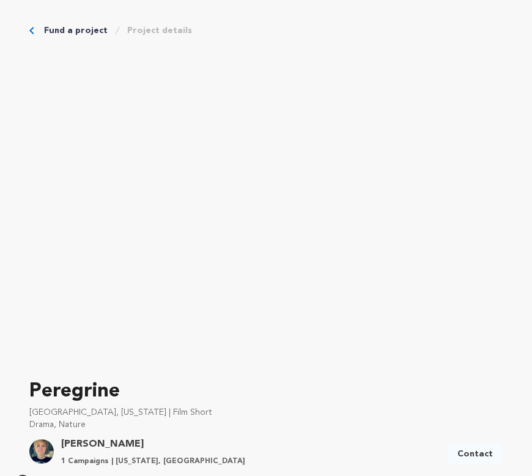 The height and width of the screenshot is (476, 532). What do you see at coordinates (76, 31) in the screenshot?
I see `a: Fund a project` at bounding box center [76, 31].